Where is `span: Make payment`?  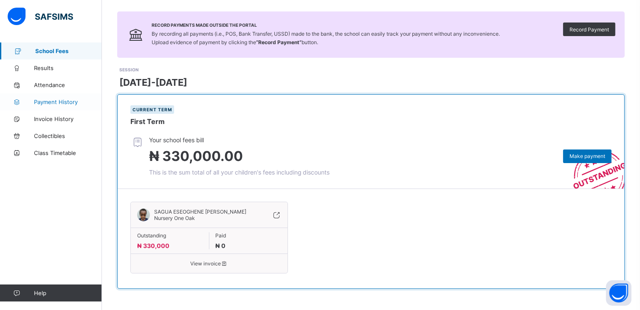 span: Make payment is located at coordinates (588, 156).